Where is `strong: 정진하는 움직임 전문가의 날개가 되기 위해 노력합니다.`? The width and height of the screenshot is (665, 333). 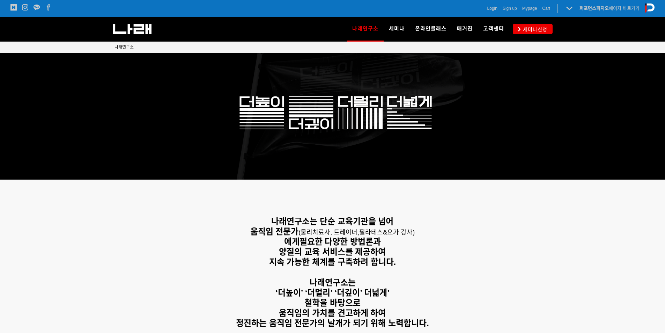
strong: 정진하는 움직임 전문가의 날개가 되기 위해 노력합니다. is located at coordinates (332, 323).